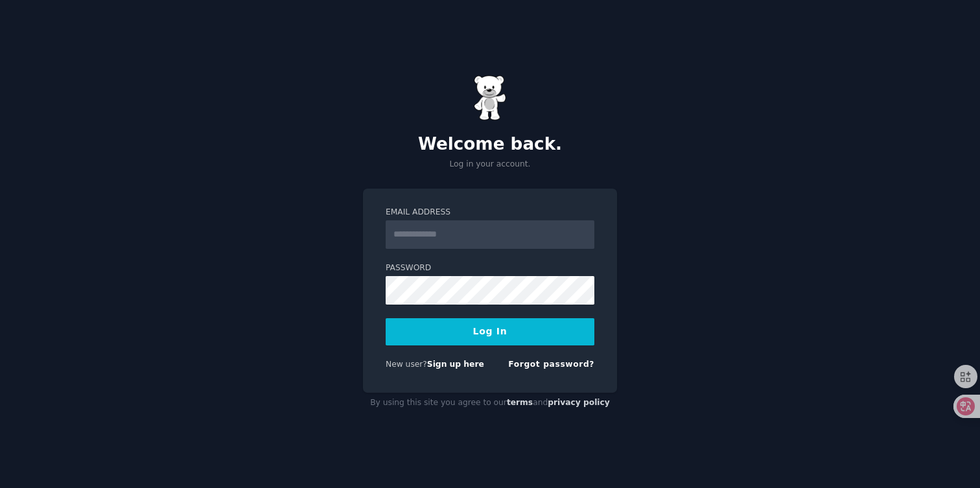 This screenshot has width=980, height=488. I want to click on a: Forgot password?, so click(551, 364).